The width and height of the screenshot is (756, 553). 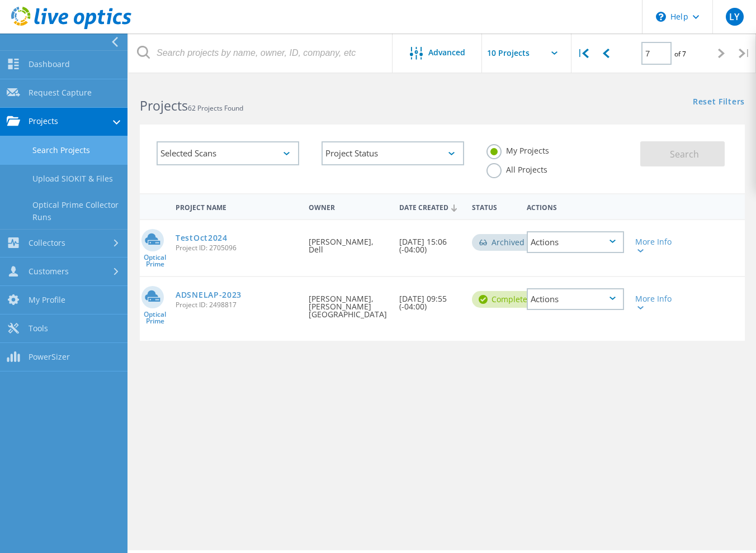 What do you see at coordinates (236, 206) in the screenshot?
I see `div: Project Name` at bounding box center [236, 206].